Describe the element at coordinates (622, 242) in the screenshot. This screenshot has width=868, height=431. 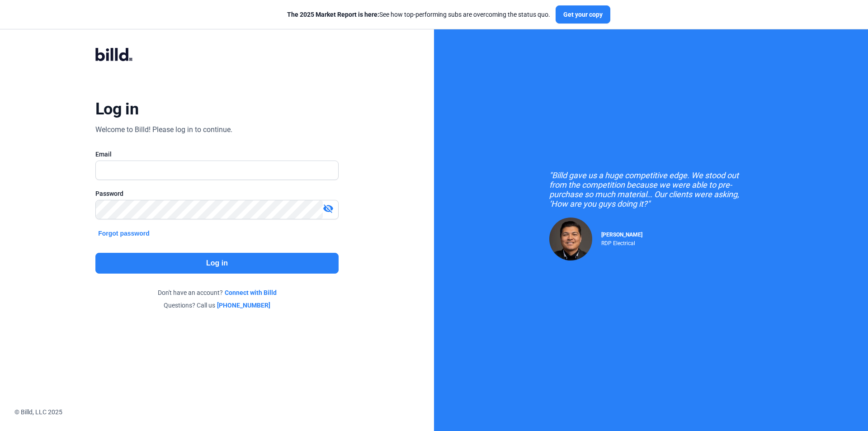
I see `div: RDP Electrical` at that location.